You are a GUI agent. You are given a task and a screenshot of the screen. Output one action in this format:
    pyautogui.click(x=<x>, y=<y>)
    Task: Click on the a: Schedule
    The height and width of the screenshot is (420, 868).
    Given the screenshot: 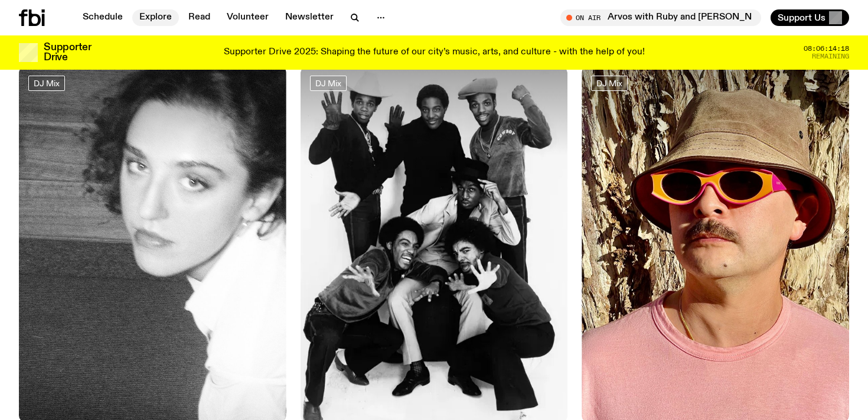 What is the action you would take?
    pyautogui.click(x=103, y=18)
    